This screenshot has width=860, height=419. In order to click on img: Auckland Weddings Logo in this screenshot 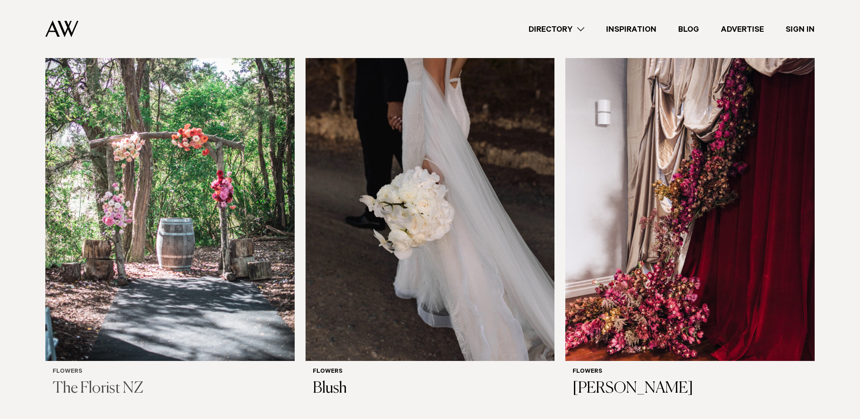, I will do `click(62, 29)`.